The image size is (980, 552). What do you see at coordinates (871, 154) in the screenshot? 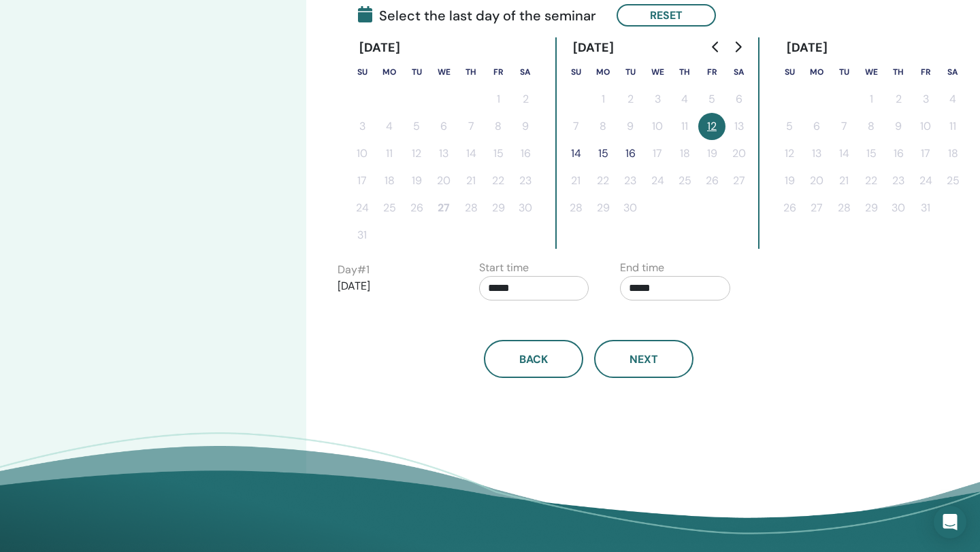
I see `button: 15` at bounding box center [871, 154].